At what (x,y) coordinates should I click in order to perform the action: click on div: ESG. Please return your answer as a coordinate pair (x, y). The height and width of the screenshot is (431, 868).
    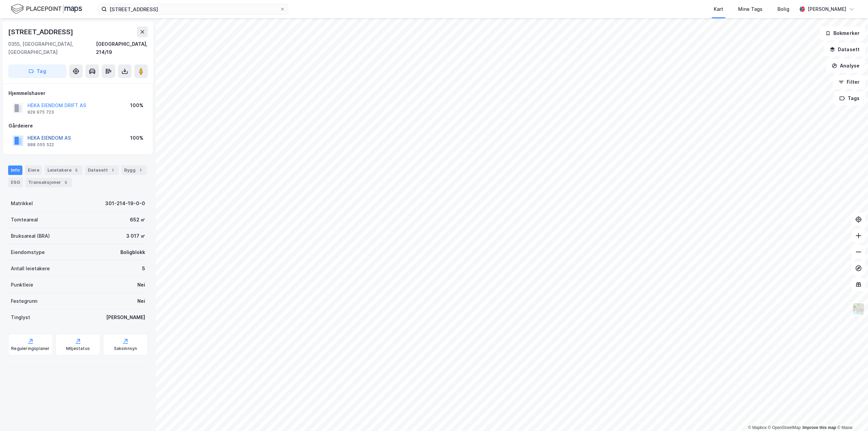
    Looking at the image, I should click on (15, 182).